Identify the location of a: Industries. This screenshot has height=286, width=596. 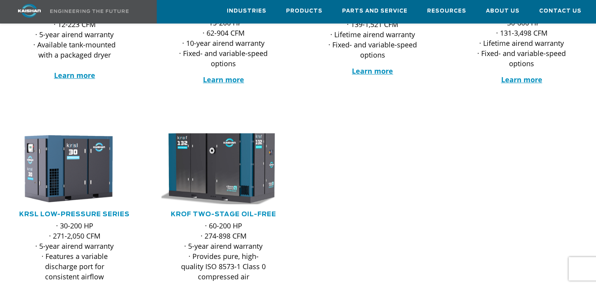
(246, 11).